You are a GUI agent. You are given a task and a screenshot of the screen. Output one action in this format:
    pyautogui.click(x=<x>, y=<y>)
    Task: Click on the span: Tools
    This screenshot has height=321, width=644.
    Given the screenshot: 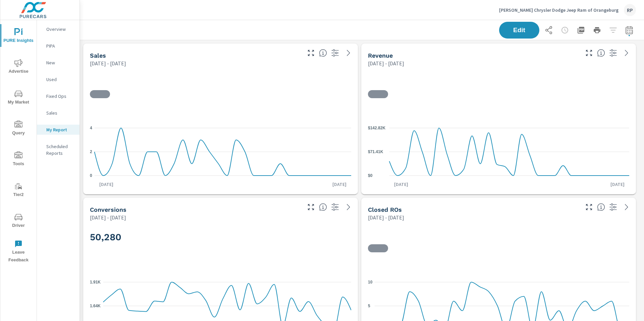 What is the action you would take?
    pyautogui.click(x=18, y=160)
    